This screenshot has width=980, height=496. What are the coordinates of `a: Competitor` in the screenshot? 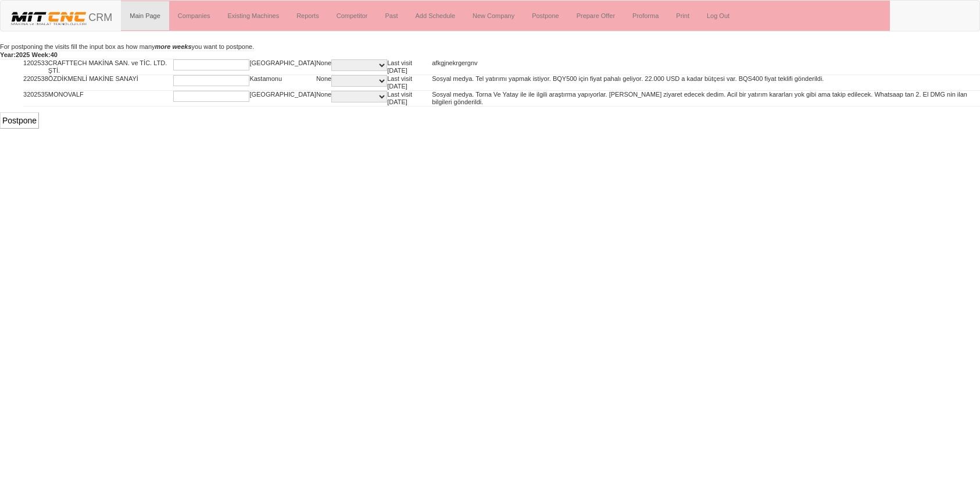 It's located at (352, 16).